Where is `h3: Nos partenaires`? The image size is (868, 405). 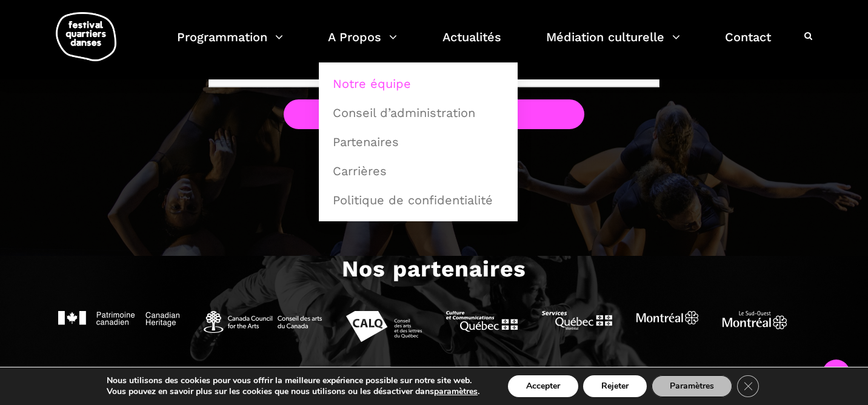 h3: Nos partenaires is located at coordinates (434, 271).